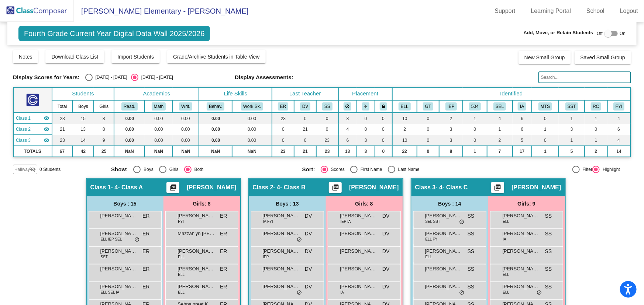  What do you see at coordinates (452, 187) in the screenshot?
I see `span: - 4- Class C` at bounding box center [452, 187].